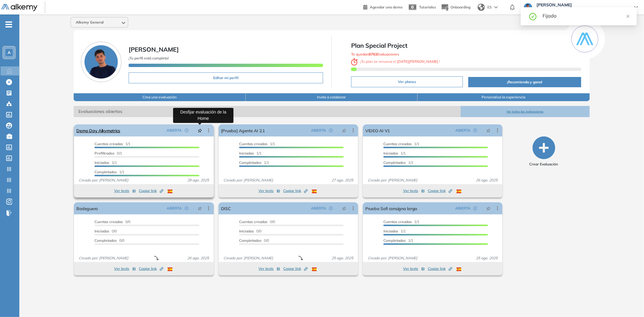 The height and width of the screenshot is (317, 644). I want to click on a: Agendar una demo, so click(383, 7).